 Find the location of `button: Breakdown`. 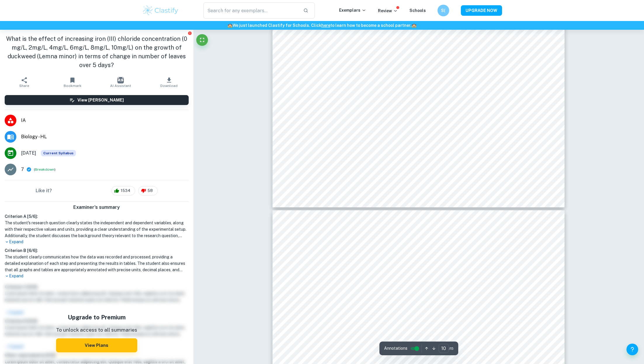

button: Breakdown is located at coordinates (45, 170).